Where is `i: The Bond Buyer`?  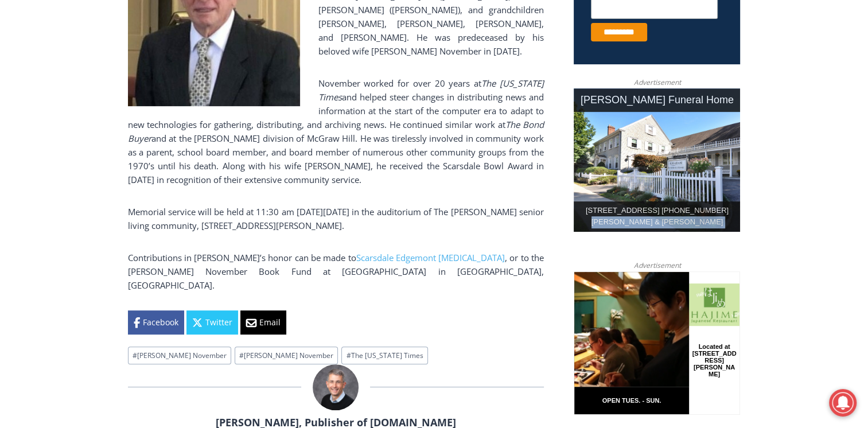
i: The Bond Buyer is located at coordinates (336, 132).